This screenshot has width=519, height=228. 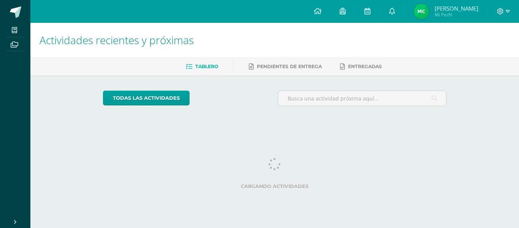 What do you see at coordinates (275, 186) in the screenshot?
I see `label: Cargando actividades` at bounding box center [275, 186].